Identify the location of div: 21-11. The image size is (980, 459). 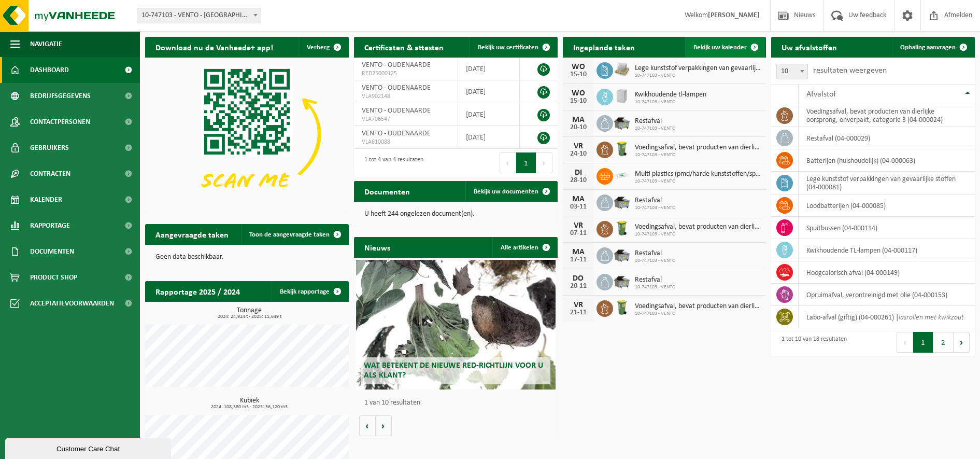
(578, 313).